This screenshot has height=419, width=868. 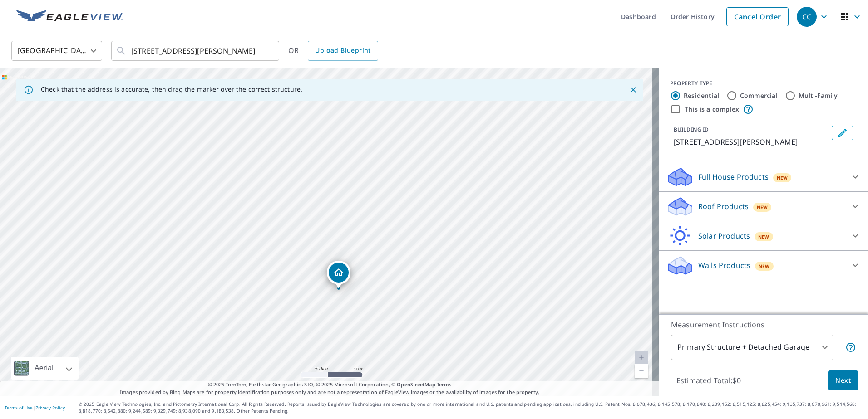 What do you see at coordinates (471, 408) in the screenshot?
I see `p: © 2025 Eagle View Technologies, Inc. and Pictometry International Corp. All Rights Reserved. Repo...` at bounding box center [471, 408].